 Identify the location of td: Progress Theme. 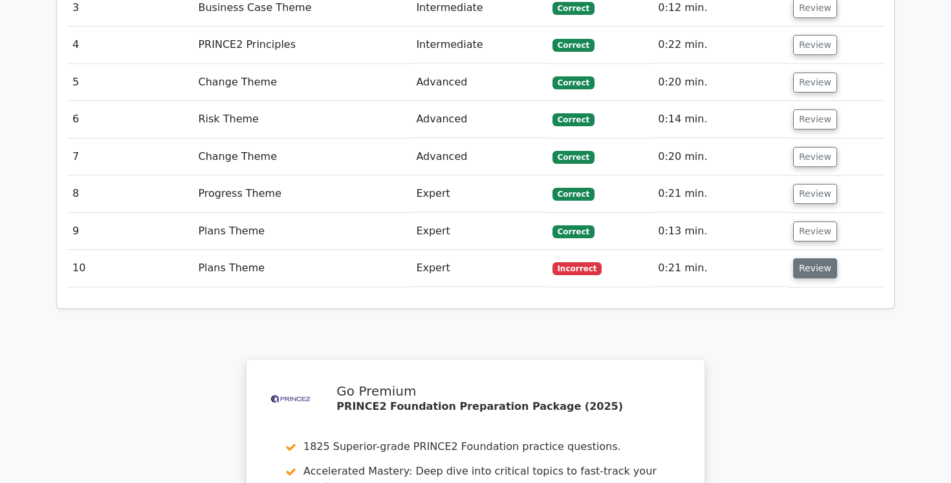
(301, 193).